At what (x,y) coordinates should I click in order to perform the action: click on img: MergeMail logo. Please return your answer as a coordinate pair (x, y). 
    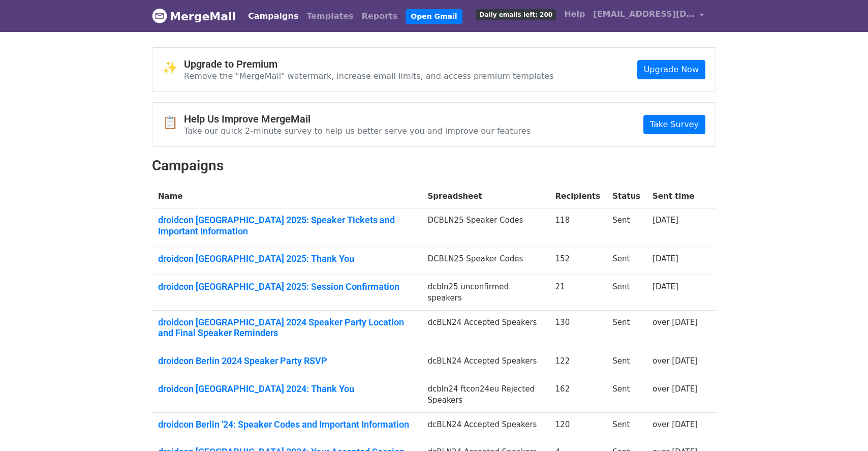
    Looking at the image, I should click on (160, 16).